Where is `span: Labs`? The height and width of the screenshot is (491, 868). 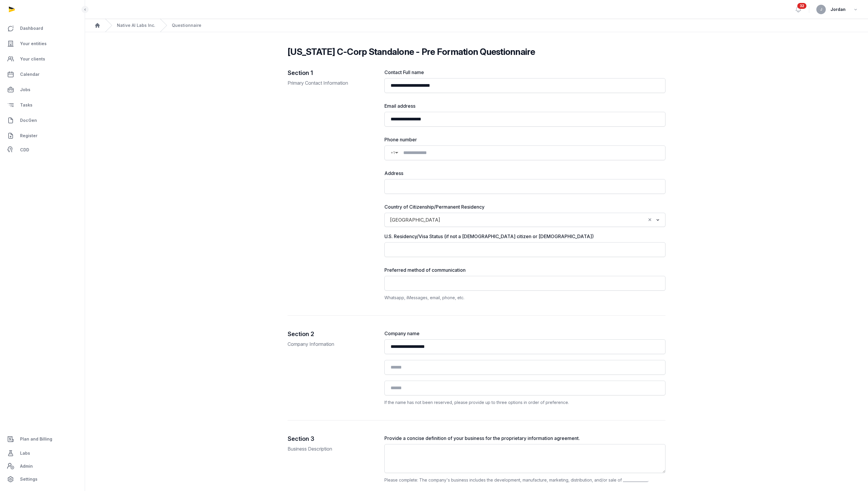 span: Labs is located at coordinates (25, 453).